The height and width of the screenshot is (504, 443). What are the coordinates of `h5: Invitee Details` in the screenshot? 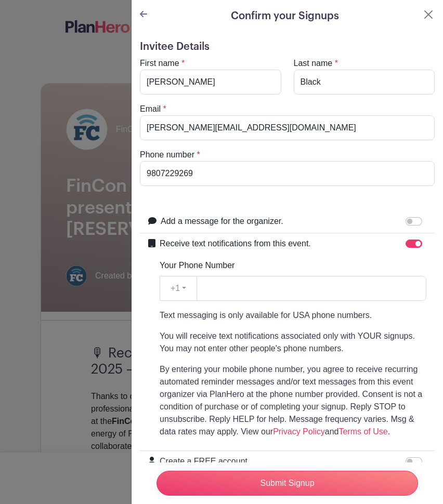 It's located at (287, 47).